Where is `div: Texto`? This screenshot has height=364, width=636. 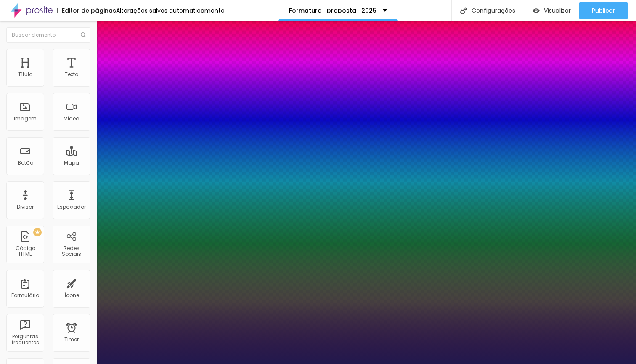 div: Texto is located at coordinates (71, 74).